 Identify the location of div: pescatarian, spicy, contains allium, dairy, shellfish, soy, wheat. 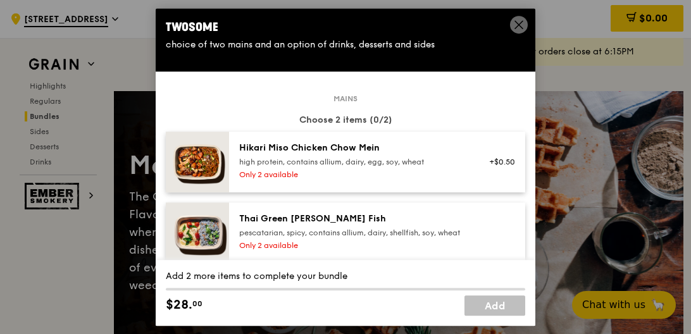
(352, 233).